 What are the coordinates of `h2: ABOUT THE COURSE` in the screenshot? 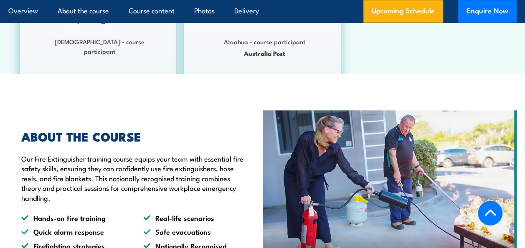 It's located at (136, 136).